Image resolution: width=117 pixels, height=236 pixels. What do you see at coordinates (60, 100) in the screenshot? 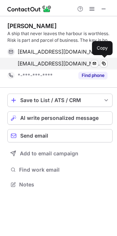
I see `button: save-profile-one-click` at bounding box center [60, 100].